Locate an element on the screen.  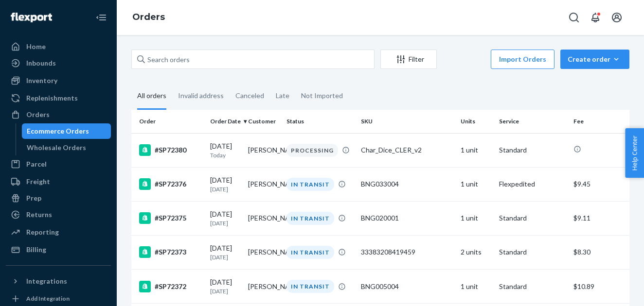
div: #SP72373 is located at coordinates (170, 252).